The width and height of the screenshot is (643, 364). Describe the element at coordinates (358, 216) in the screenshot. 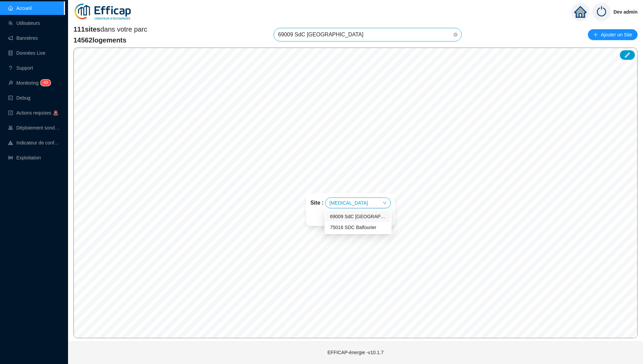

I see `div: 69009 SdC Balmont Ouest` at that location.